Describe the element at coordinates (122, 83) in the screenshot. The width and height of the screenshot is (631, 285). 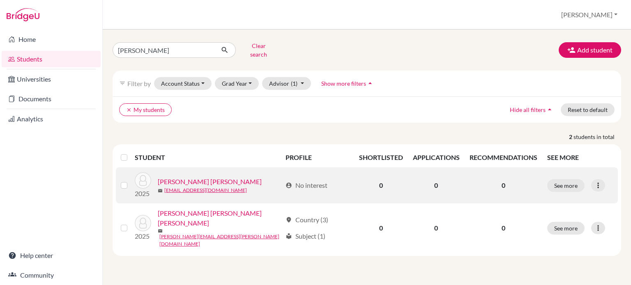
I see `i: filter_list` at that location.